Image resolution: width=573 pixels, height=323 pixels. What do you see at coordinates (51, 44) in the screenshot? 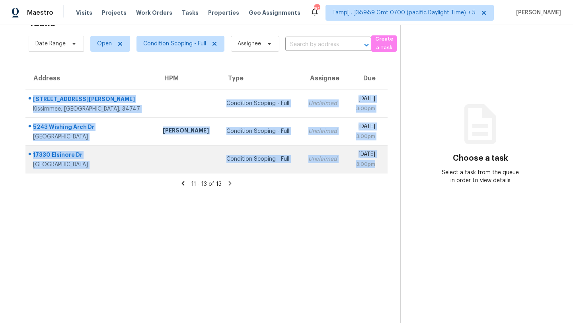
I see `span: Date Range` at bounding box center [51, 44].